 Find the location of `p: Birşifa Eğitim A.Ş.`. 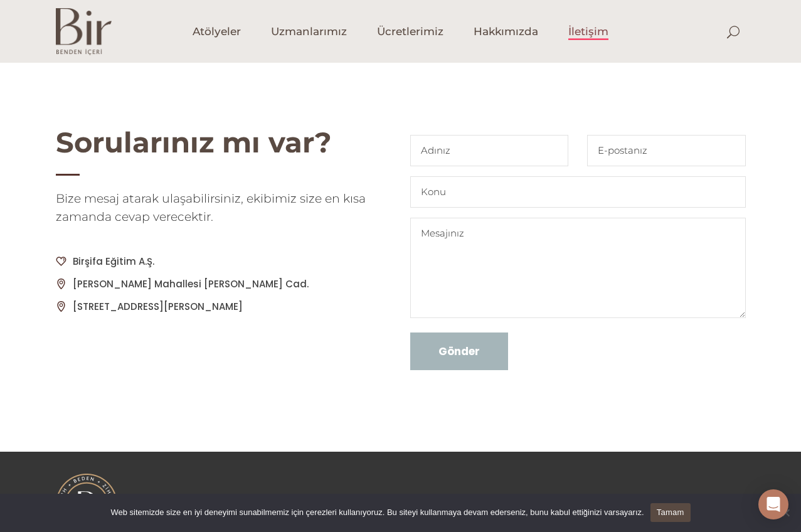

p: Birşifa Eğitim A.Ş. is located at coordinates (225, 262).